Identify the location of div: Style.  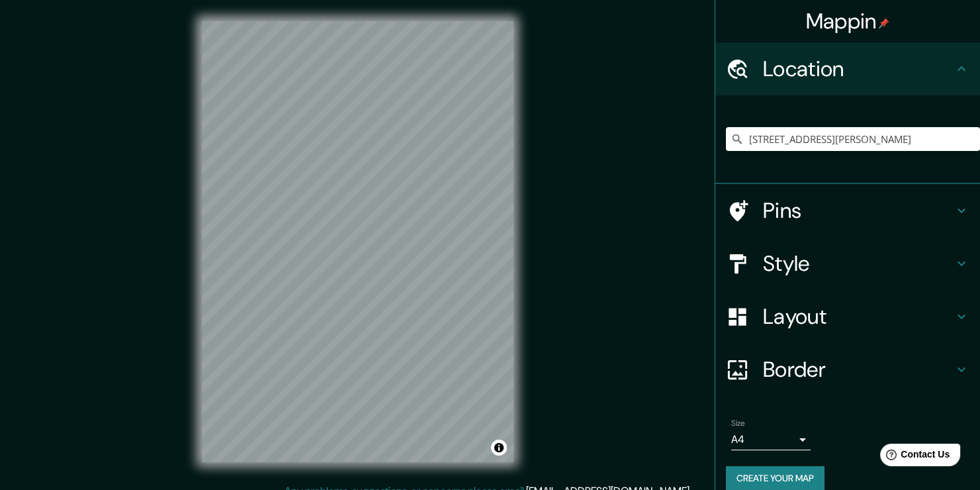
(848, 263).